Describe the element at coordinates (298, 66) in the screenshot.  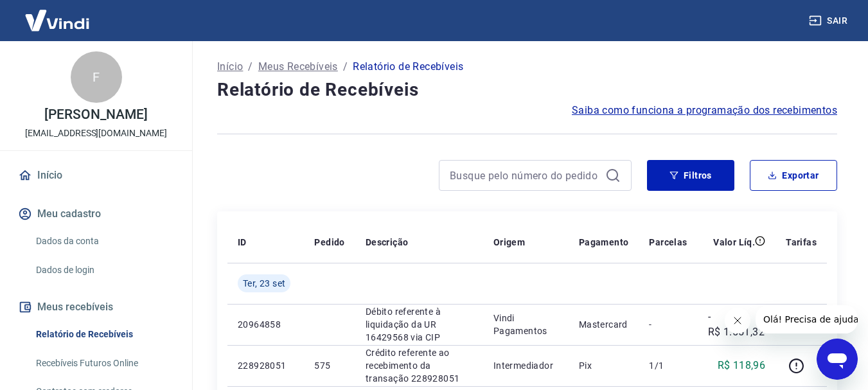
I see `p: Meus Recebíveis` at that location.